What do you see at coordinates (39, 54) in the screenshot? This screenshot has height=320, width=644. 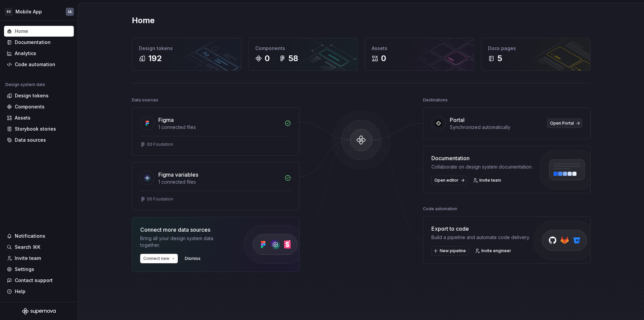 I see `a: Analytics` at bounding box center [39, 54].